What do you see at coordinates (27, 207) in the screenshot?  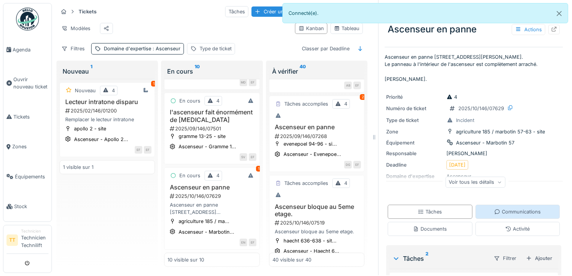 I see `a: Stock` at bounding box center [27, 207].